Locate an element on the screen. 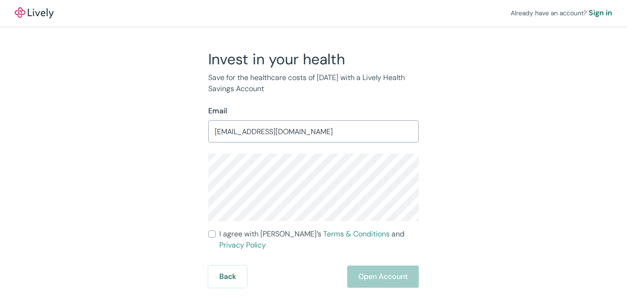 This screenshot has height=297, width=627. div: Already have an account? is located at coordinates (562, 13).